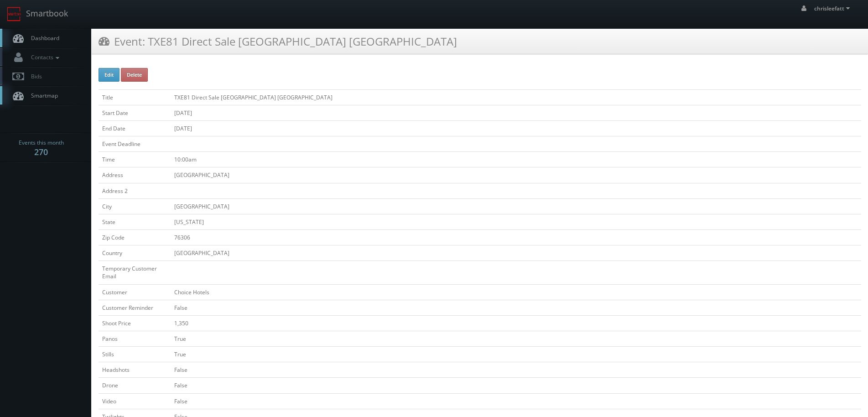 The image size is (868, 417). What do you see at coordinates (135, 292) in the screenshot?
I see `td: Customer` at bounding box center [135, 292].